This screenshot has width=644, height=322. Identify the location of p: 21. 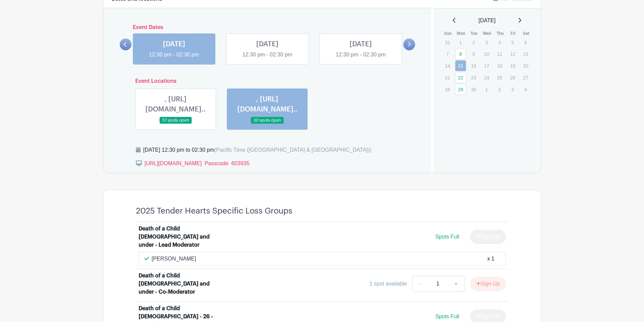
(447, 77).